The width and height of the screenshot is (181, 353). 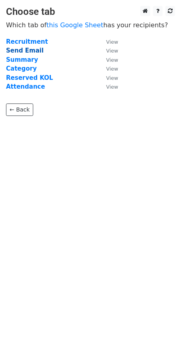 I want to click on div: Chat Widget, so click(x=161, y=333).